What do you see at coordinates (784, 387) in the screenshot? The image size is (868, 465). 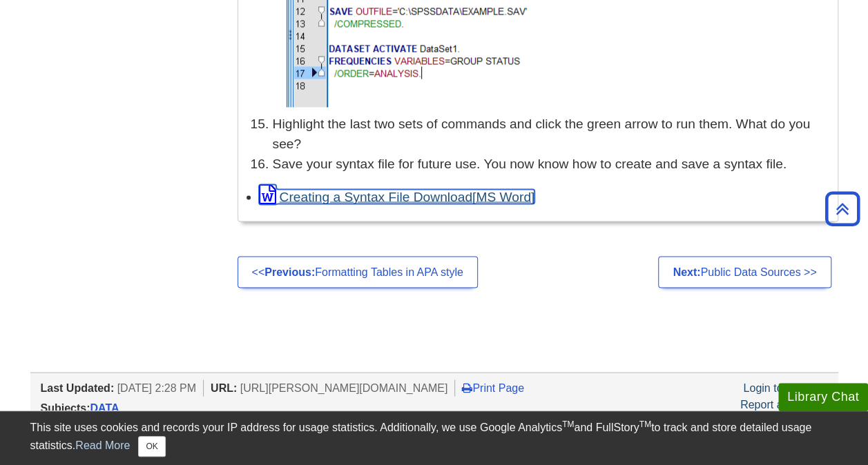 I see `a: Login to LibApps` at bounding box center [784, 387].